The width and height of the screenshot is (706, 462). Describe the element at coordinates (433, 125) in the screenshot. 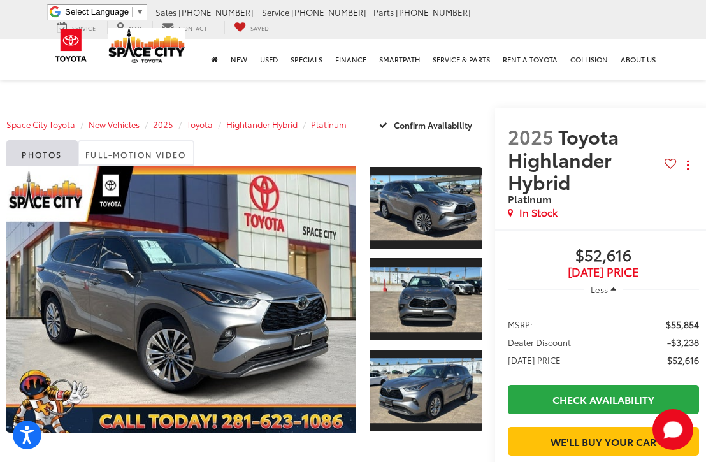

I see `span: Confirm Availability` at that location.